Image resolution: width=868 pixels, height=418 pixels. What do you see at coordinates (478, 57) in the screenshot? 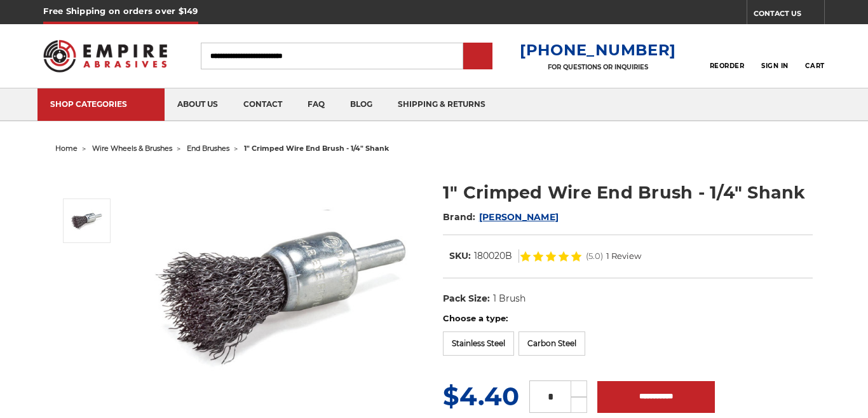
I see `input: Submit` at bounding box center [478, 57].